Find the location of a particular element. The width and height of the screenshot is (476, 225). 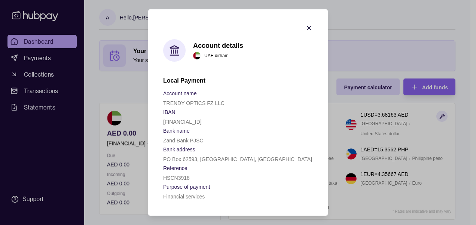

p: IBAN is located at coordinates (169, 112).